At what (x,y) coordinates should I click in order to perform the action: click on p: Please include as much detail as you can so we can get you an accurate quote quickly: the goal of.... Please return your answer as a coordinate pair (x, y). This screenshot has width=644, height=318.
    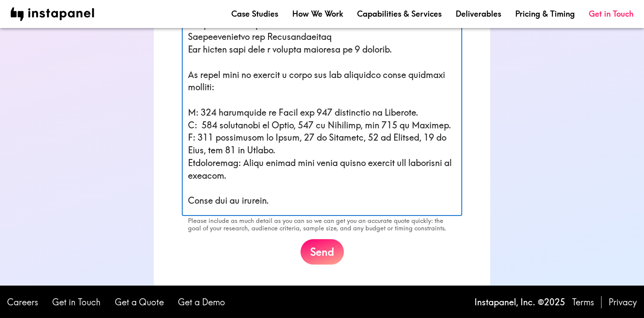
    Looking at the image, I should click on (322, 225).